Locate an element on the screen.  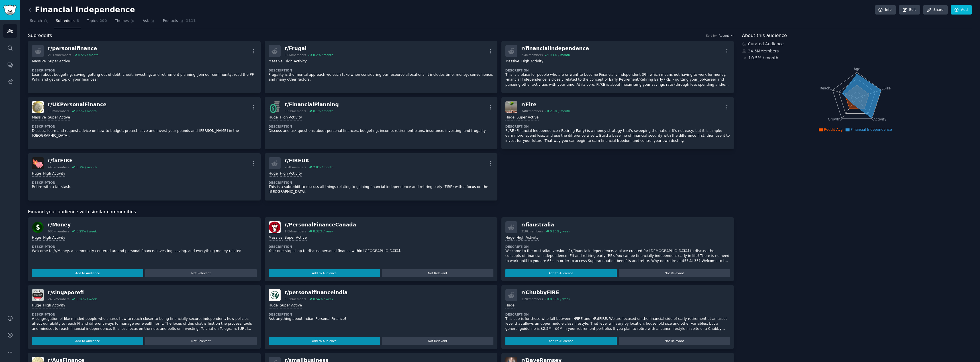
tspan: Reach is located at coordinates (825, 88).